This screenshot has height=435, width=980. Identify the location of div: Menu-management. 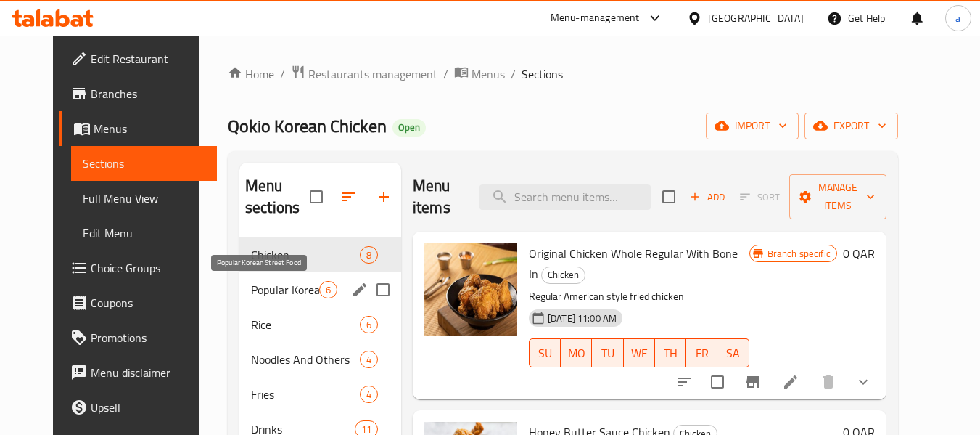
(595, 18).